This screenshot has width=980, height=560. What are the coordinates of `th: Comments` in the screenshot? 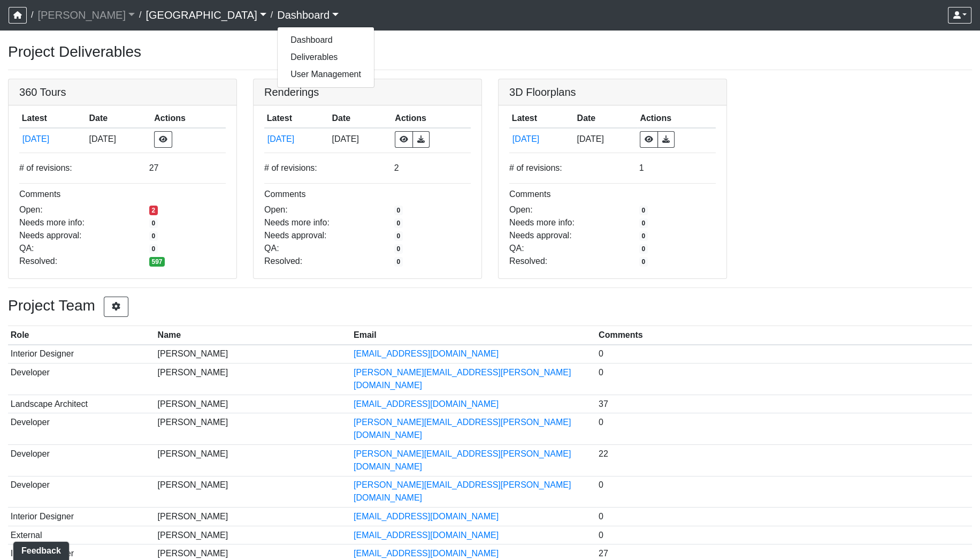 It's located at (784, 335).